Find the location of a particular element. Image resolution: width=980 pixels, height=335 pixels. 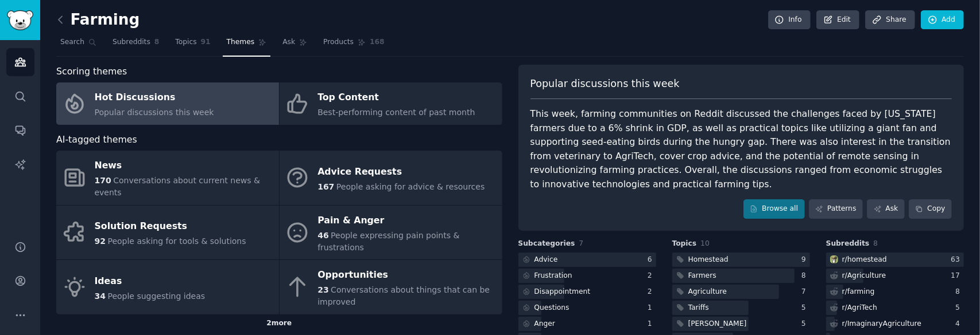

span: Best-performing content of past month is located at coordinates (397, 113).